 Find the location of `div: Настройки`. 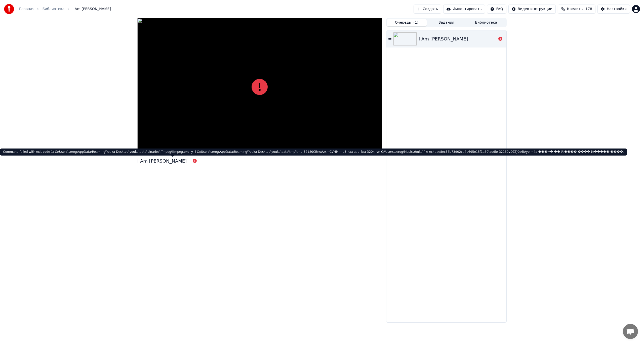

div: Настройки is located at coordinates (616, 9).